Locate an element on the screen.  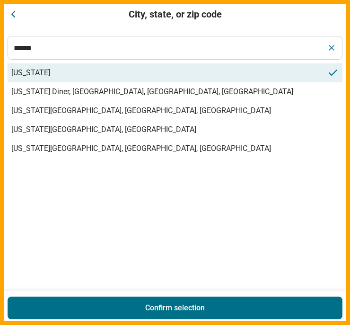
span: Upgrade is located at coordinates (16, 15).